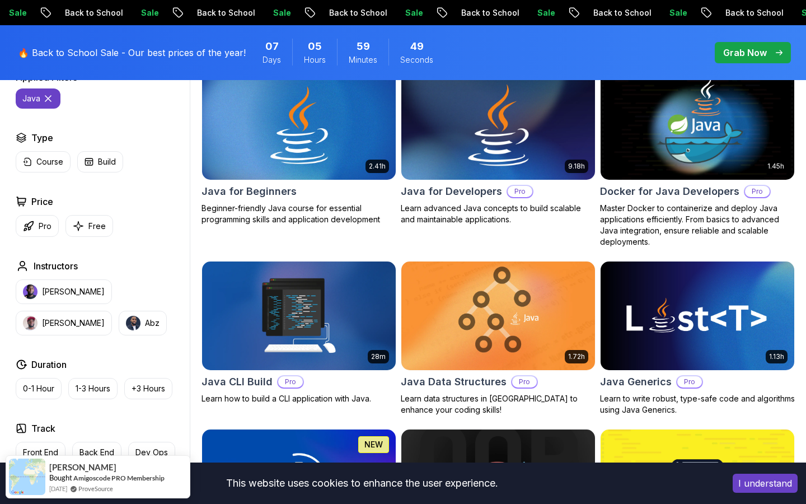  I want to click on button: instructor imgAbz, so click(143, 323).